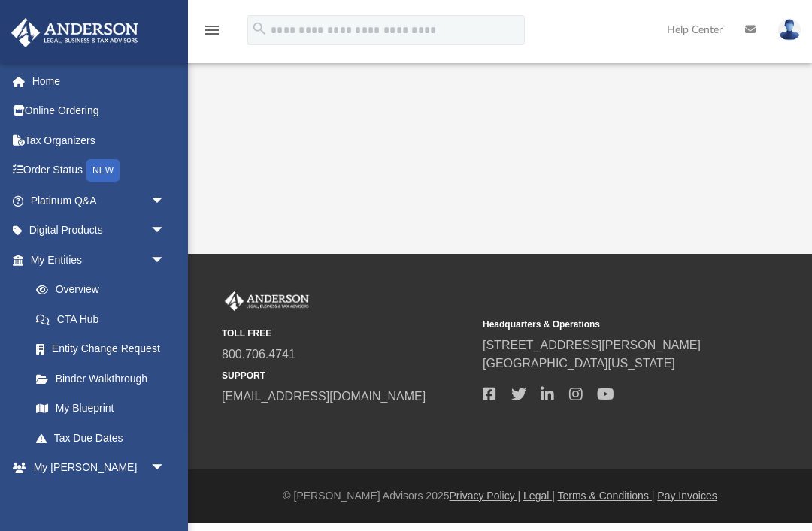 Image resolution: width=812 pixels, height=531 pixels. I want to click on a: Privacy Policy |, so click(485, 496).